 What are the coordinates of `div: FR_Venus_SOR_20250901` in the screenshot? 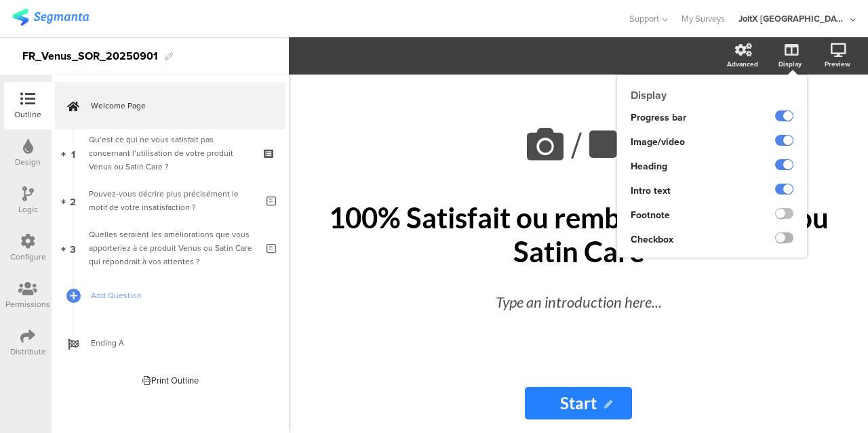 It's located at (90, 57).